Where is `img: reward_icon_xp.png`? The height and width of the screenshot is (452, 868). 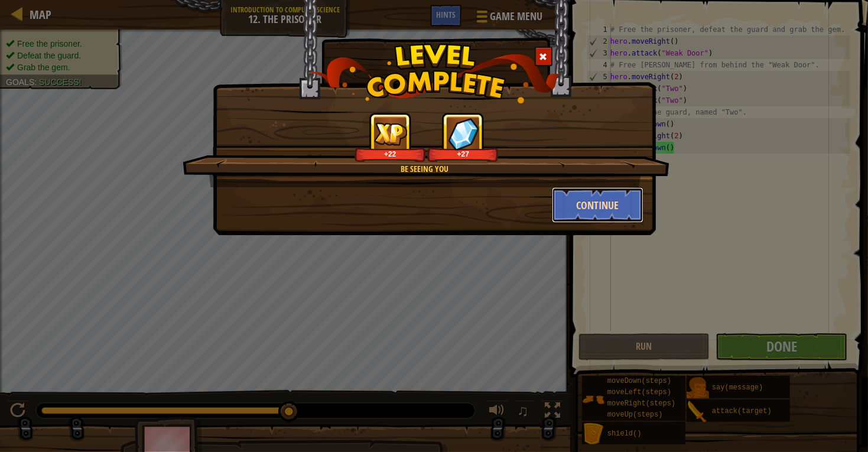 img: reward_icon_xp.png is located at coordinates (391, 133).